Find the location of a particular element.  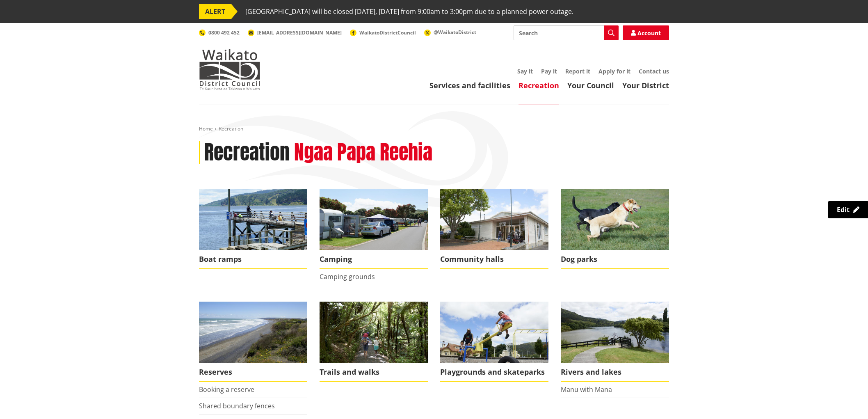

a: Your District is located at coordinates (646, 85).